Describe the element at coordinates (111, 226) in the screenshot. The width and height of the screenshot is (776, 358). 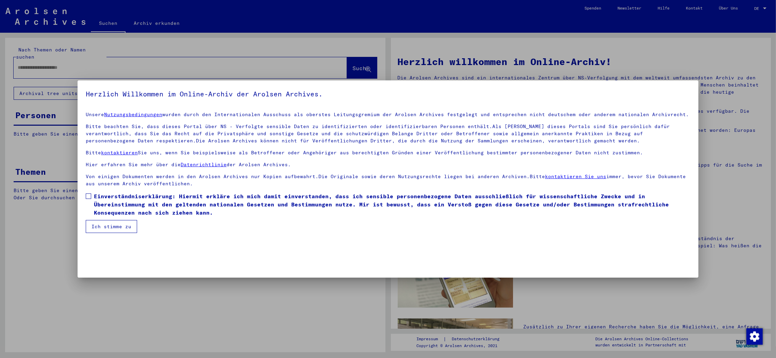
I see `button: Ich stimme zu` at that location.